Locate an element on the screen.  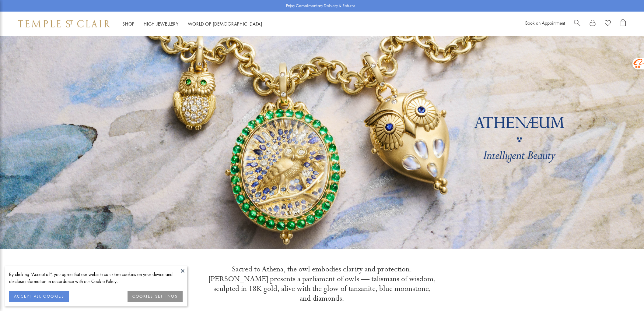
div: By clicking “Accept all”, you agree that our website can store cookies on your device and disclos... is located at coordinates (96, 278).